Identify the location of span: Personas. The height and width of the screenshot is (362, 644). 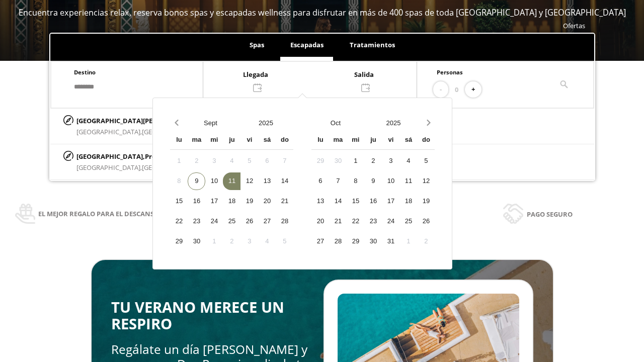
(450, 72).